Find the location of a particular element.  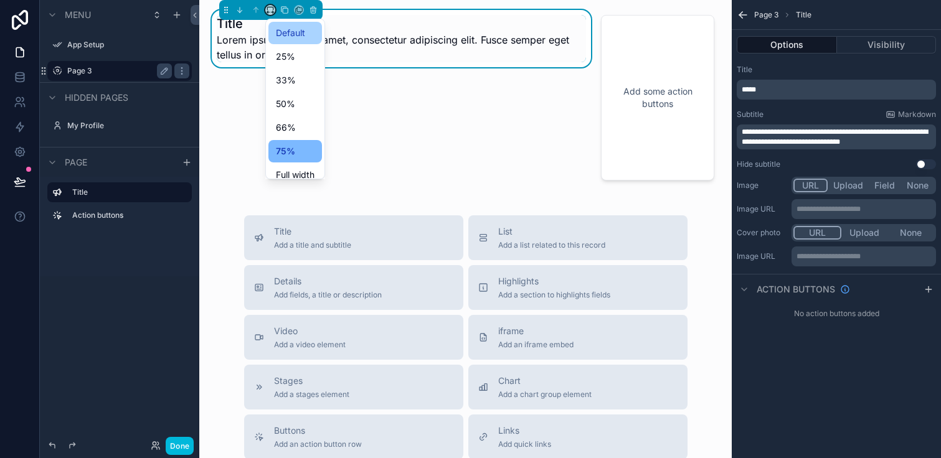

span: 33% is located at coordinates (286, 80).